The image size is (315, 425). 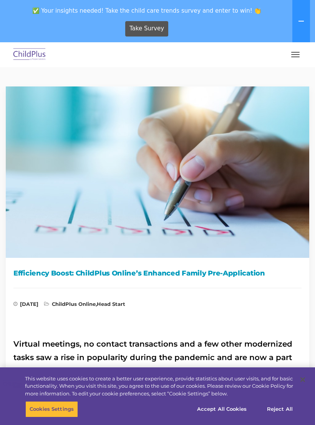 What do you see at coordinates (158, 371) in the screenshot?
I see `h2: Virtual meetings, no contact transactions and a few other modernized tasks saw a rise in populari...` at bounding box center [158, 371].